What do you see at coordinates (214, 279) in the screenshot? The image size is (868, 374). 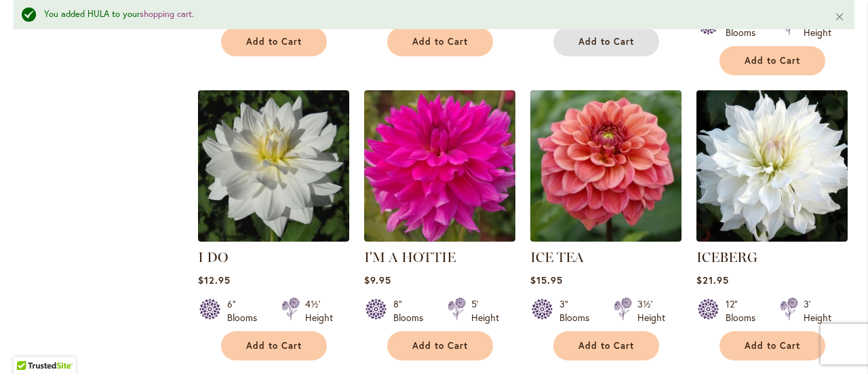 I see `span: $12.95` at bounding box center [214, 279].